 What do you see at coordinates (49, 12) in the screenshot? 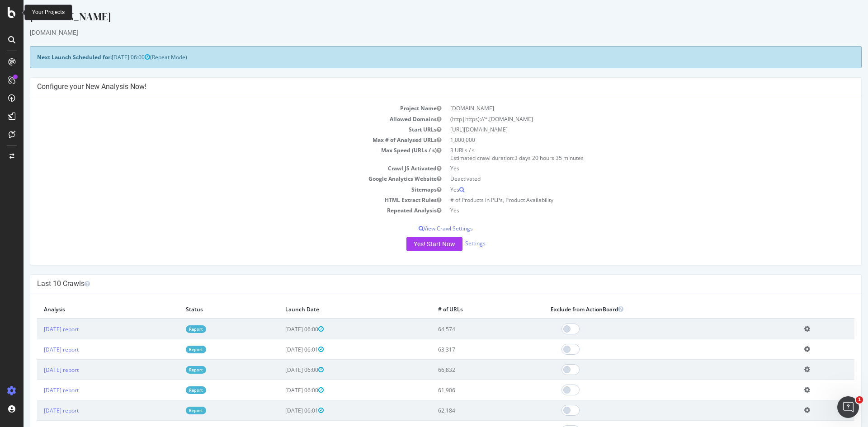
I see `div: Your Projects` at bounding box center [49, 12].